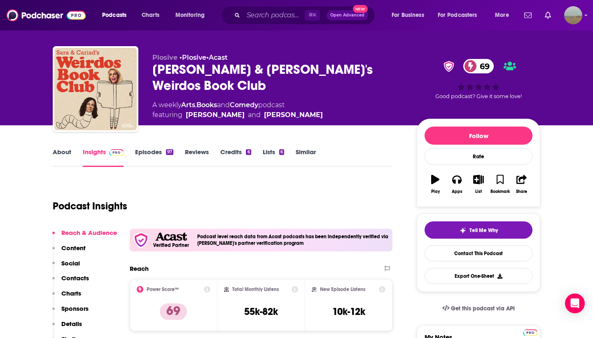 The height and width of the screenshot is (338, 593). I want to click on a: Arts, so click(188, 105).